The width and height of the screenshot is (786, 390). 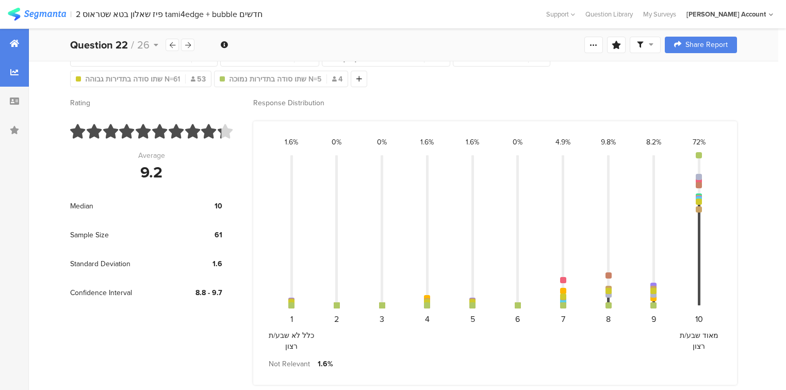 What do you see at coordinates (653, 142) in the screenshot?
I see `div: 8.2%` at bounding box center [653, 142].